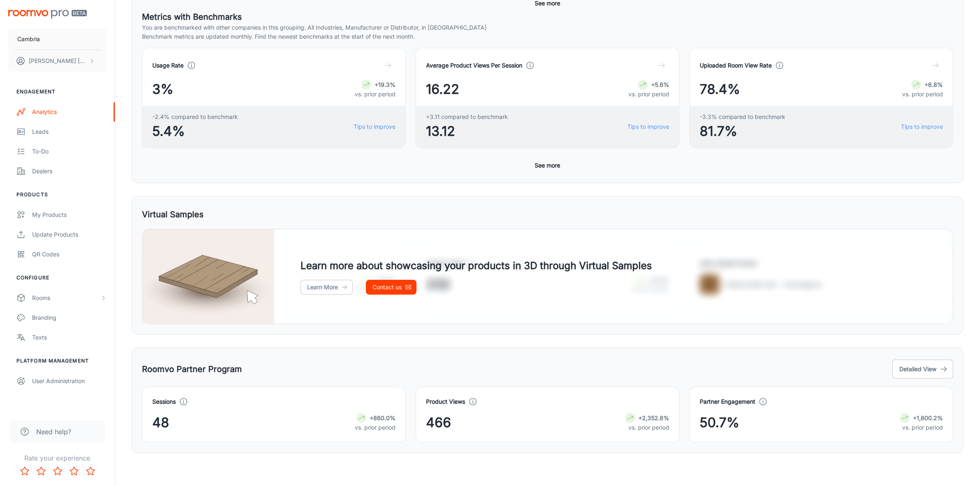 This screenshot has height=486, width=980. Describe the element at coordinates (54, 432) in the screenshot. I see `span: Need help?` at that location.